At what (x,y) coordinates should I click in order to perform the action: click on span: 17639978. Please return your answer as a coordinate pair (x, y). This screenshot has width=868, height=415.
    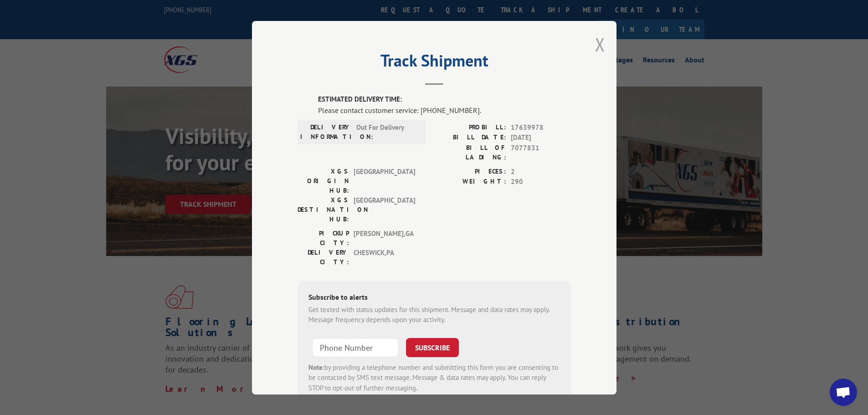
    Looking at the image, I should click on (541, 127).